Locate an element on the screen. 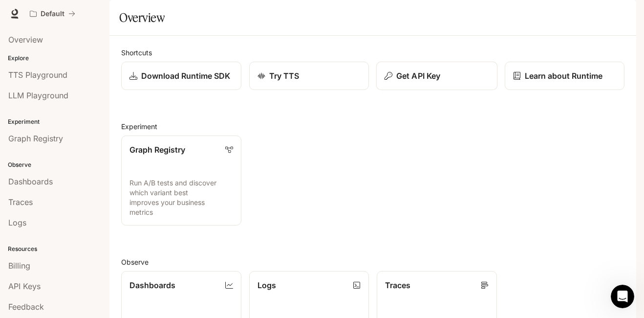  p: Logs is located at coordinates (267, 285).